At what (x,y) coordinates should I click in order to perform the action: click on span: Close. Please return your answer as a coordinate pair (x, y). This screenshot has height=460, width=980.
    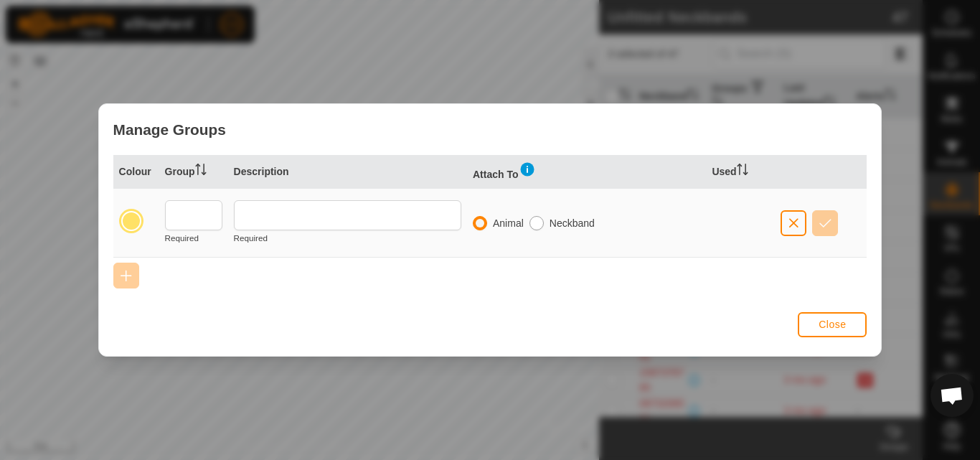
    Looking at the image, I should click on (832, 325).